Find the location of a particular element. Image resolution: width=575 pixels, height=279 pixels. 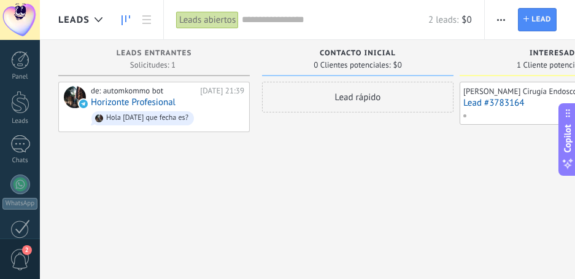

a: Lead is located at coordinates (537, 20).